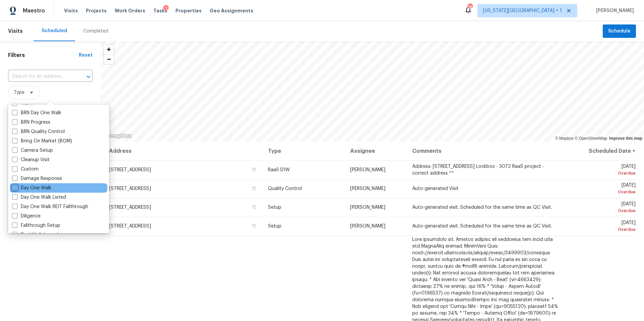 This screenshot has width=644, height=321. What do you see at coordinates (564, 138) in the screenshot?
I see `a: Mapbox` at bounding box center [564, 138].